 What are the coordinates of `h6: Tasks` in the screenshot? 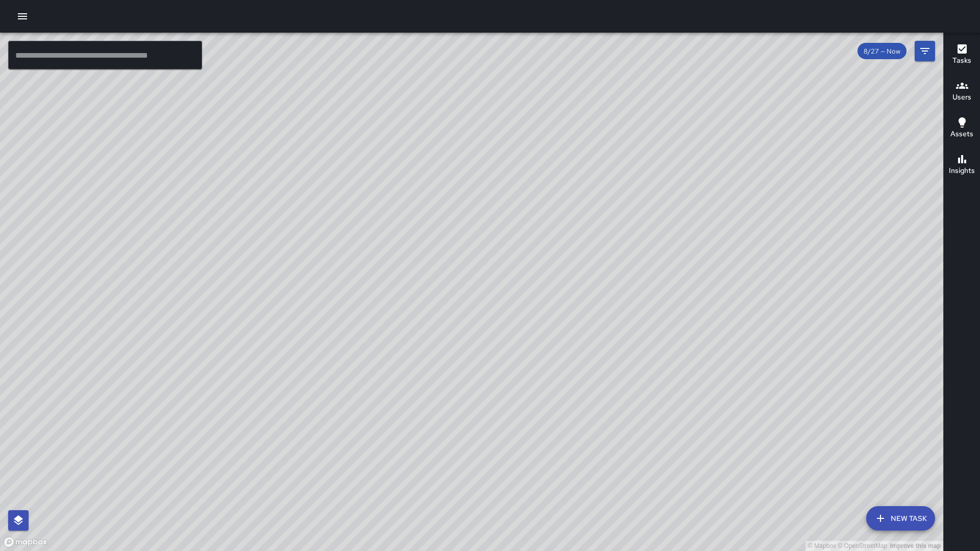 It's located at (961, 61).